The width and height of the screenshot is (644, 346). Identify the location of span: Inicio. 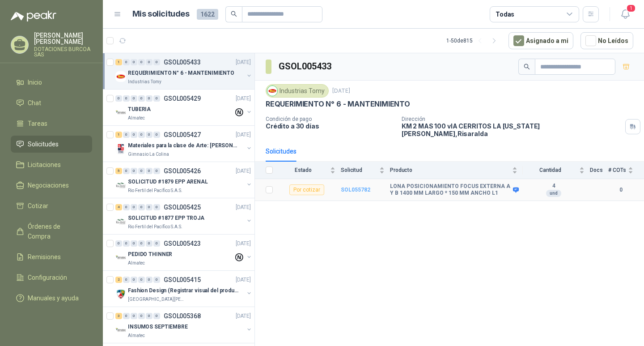
(35, 82).